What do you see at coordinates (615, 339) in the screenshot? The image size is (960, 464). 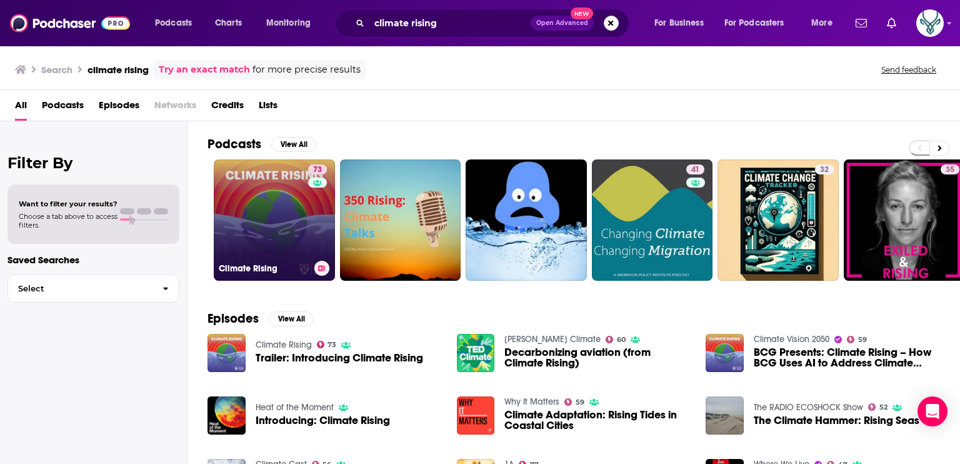 I see `a: 60` at bounding box center [615, 339].